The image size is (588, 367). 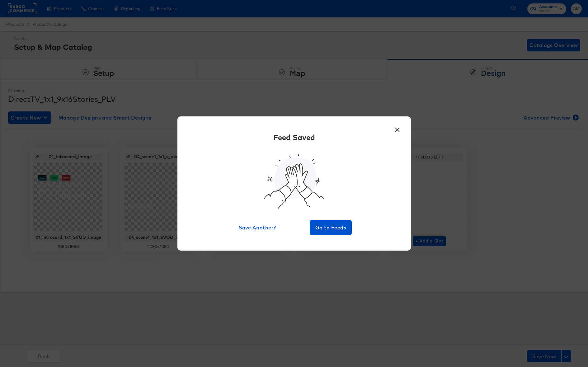 I want to click on button: Save Another?, so click(x=258, y=227).